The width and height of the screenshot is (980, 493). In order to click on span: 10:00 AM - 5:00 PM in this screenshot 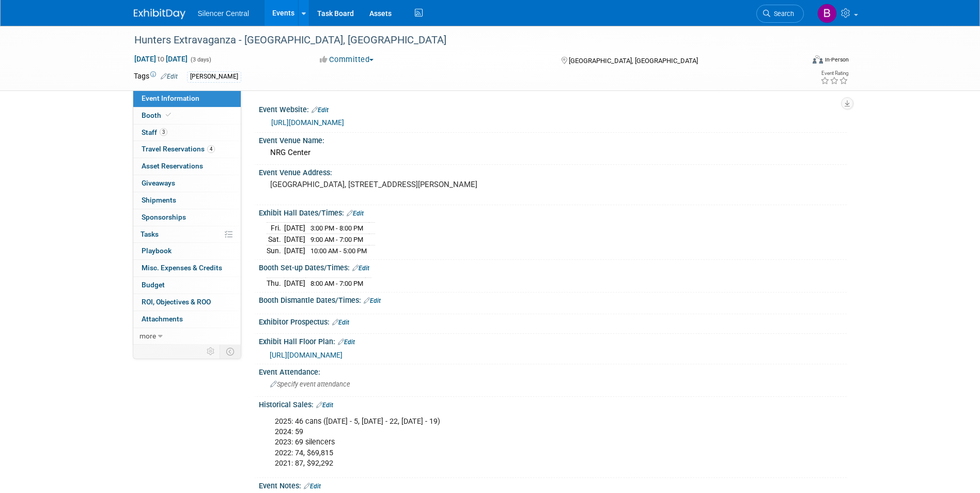, I will do `click(339, 251)`.